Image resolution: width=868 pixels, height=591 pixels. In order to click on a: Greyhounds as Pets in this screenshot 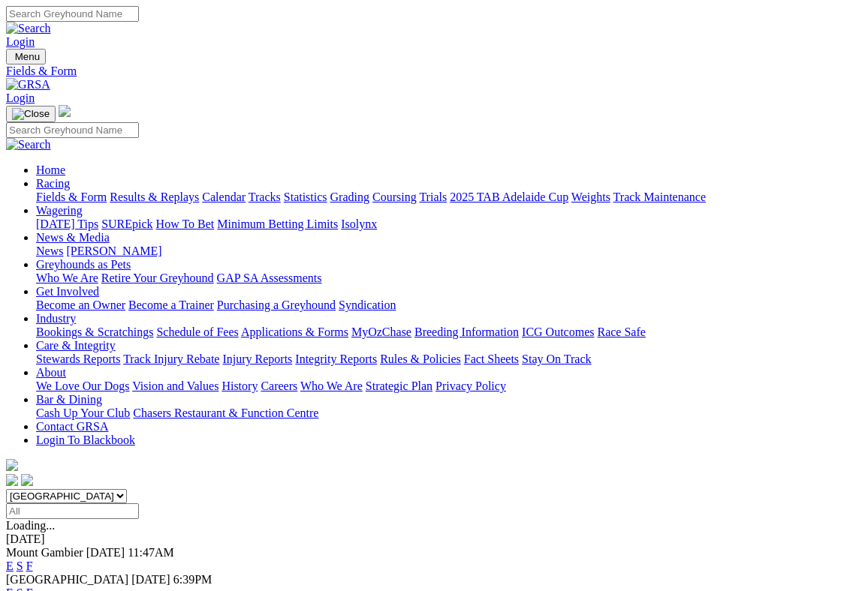, I will do `click(83, 264)`.